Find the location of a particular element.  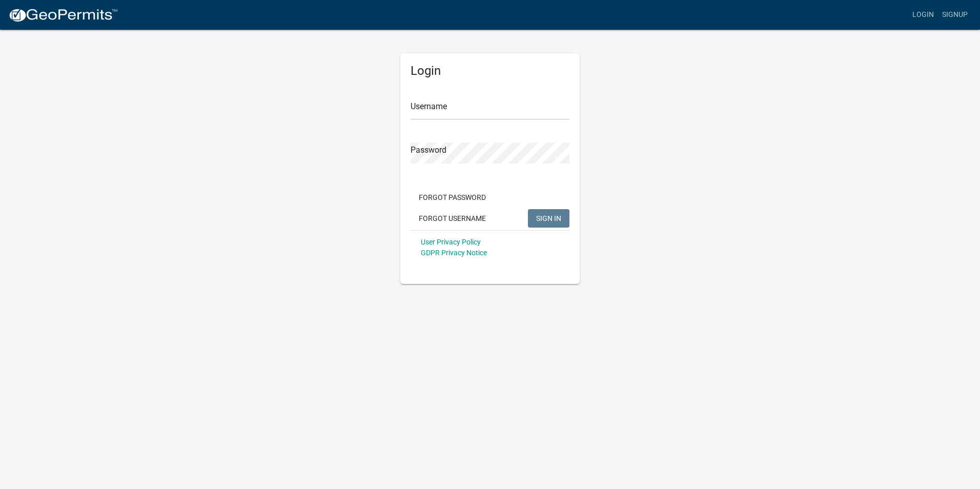

a: User Privacy Policy is located at coordinates (451, 242).